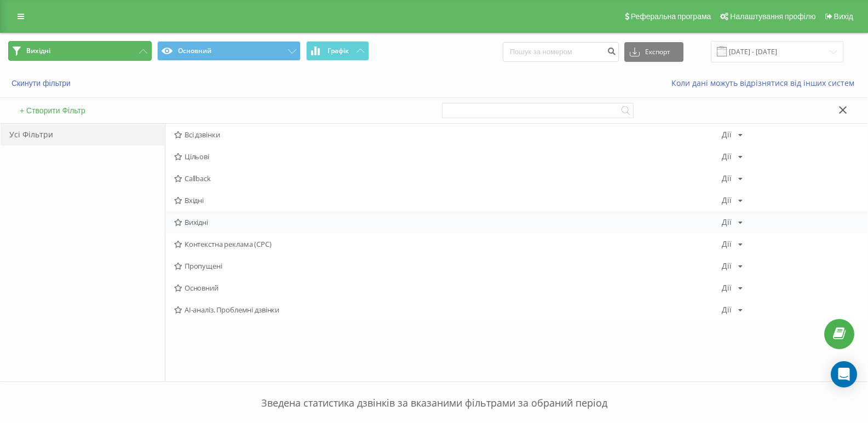 The height and width of the screenshot is (423, 868). What do you see at coordinates (654, 52) in the screenshot?
I see `button: Експорт` at bounding box center [654, 52].